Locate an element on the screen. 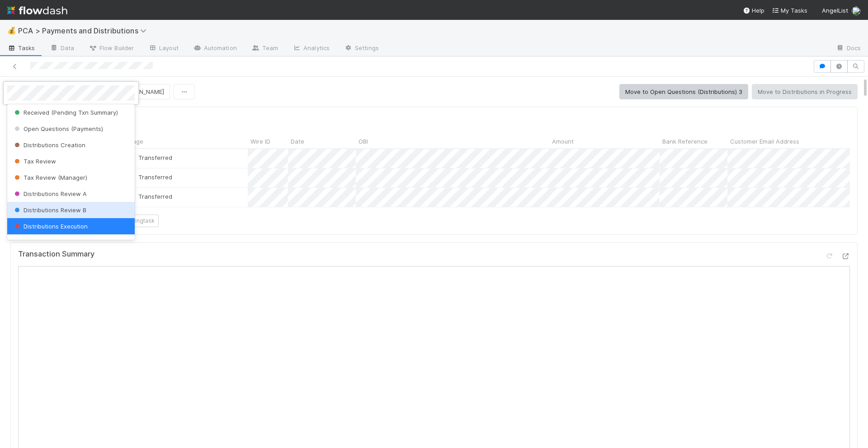  span: Distributions Review B is located at coordinates (49, 210).